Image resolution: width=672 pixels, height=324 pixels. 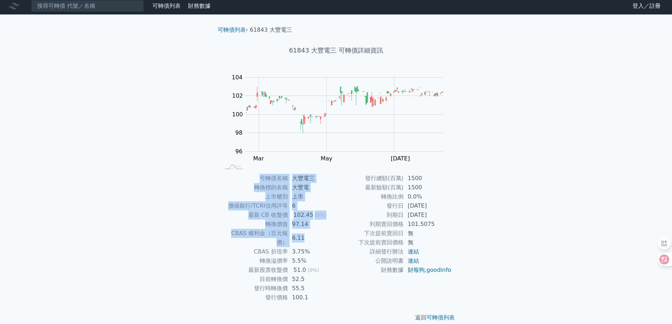 I want to click on div: 102.45, so click(x=303, y=215).